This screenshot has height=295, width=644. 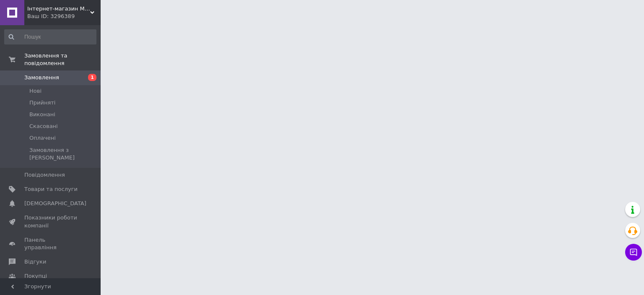 What do you see at coordinates (92, 77) in the screenshot?
I see `span: 1` at bounding box center [92, 77].